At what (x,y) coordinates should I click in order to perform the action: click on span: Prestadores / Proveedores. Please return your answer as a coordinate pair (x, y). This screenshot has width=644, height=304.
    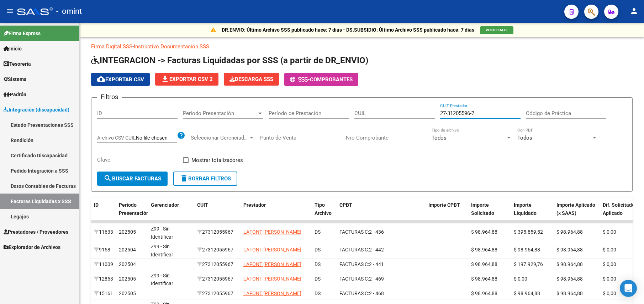
    Looking at the image, I should click on (36, 232).